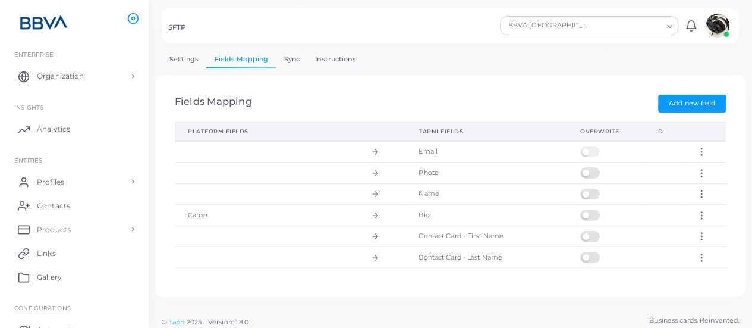  What do you see at coordinates (605, 131) in the screenshot?
I see `div: Overwrite` at bounding box center [605, 131].